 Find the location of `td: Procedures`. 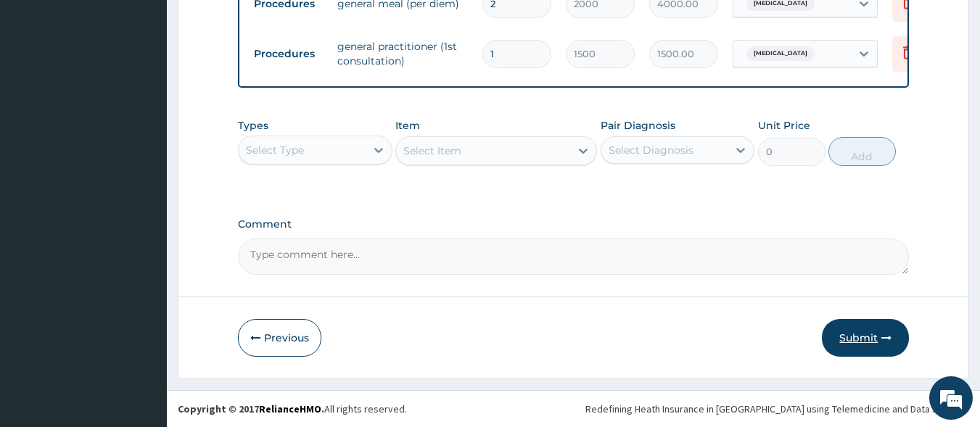

td: Procedures is located at coordinates (288, 53).